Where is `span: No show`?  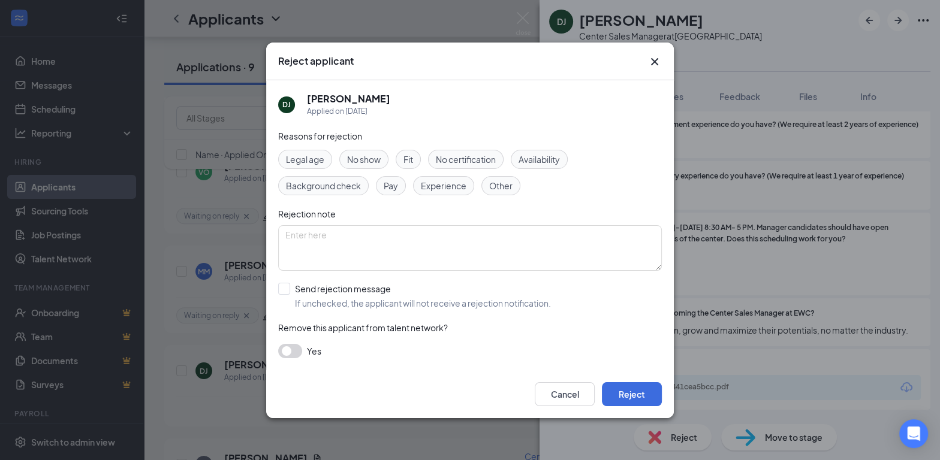
span: No show is located at coordinates (364, 159).